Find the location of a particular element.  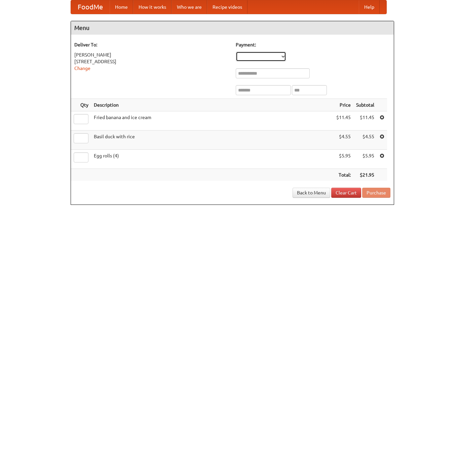

th: Description is located at coordinates (212, 105).